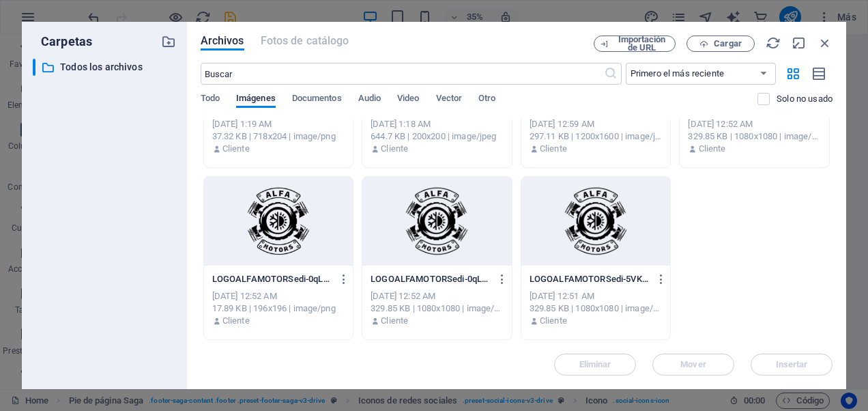  Describe the element at coordinates (62, 41) in the screenshot. I see `p: Carpetas` at that location.